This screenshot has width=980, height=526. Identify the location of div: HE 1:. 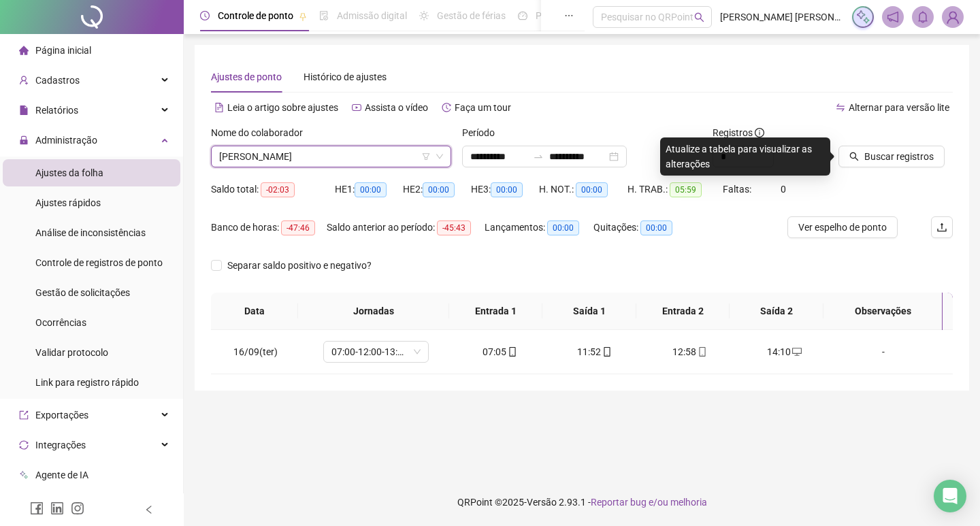
(369, 190).